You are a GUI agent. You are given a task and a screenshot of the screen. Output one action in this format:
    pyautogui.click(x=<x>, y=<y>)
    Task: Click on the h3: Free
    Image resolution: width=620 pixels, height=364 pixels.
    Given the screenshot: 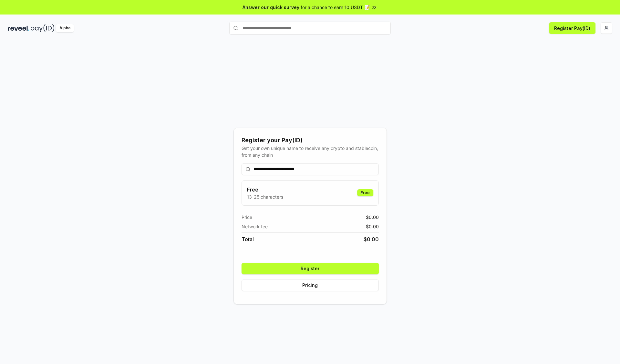 What is the action you would take?
    pyautogui.click(x=265, y=190)
    